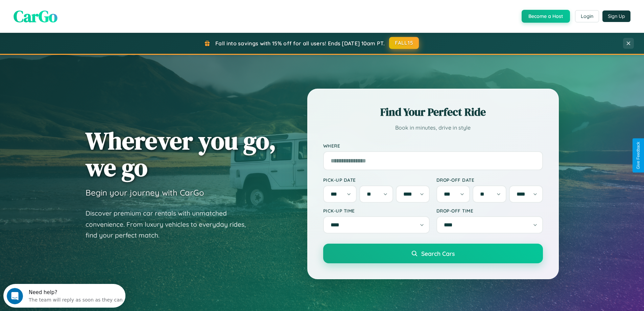  What do you see at coordinates (145, 193) in the screenshot?
I see `h3: Begin your journey with CarGo` at bounding box center [145, 193].